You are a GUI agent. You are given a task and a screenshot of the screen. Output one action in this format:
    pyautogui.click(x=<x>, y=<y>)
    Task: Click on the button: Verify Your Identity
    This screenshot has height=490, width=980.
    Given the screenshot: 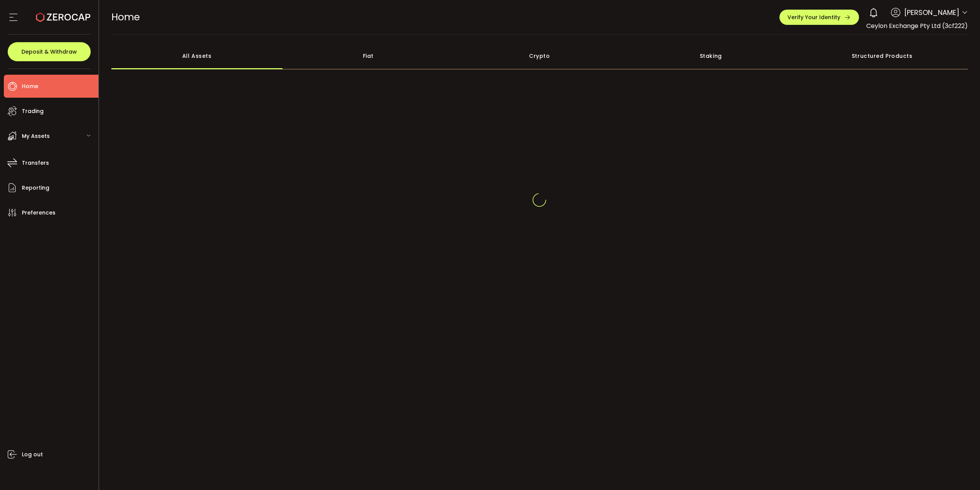 What is the action you would take?
    pyautogui.click(x=820, y=17)
    